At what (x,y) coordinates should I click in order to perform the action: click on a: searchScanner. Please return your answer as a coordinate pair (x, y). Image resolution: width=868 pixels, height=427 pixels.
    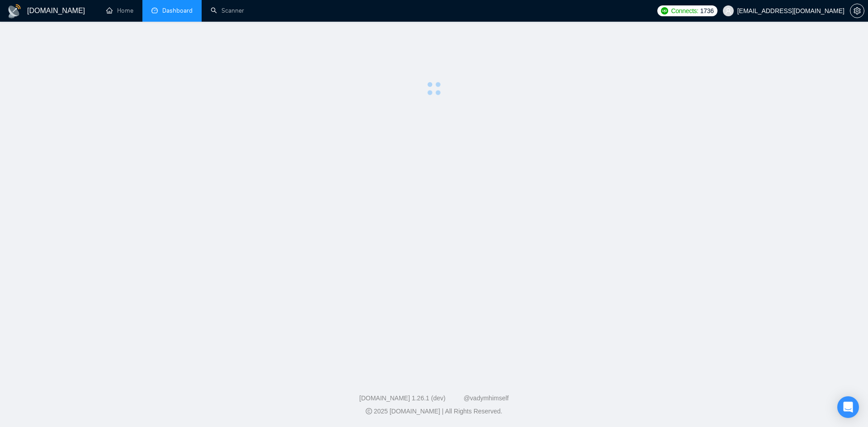
    Looking at the image, I should click on (228, 10).